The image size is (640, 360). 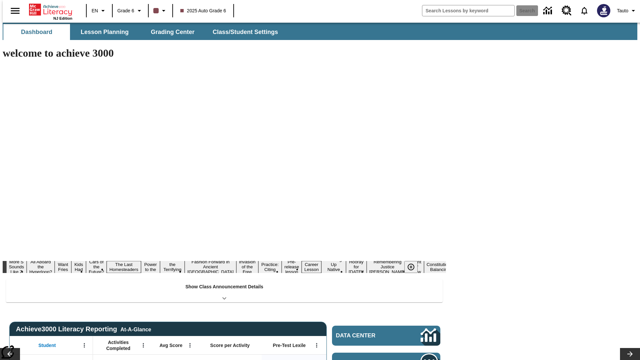 What do you see at coordinates (210, 267) in the screenshot?
I see `button: Slide 9 Fashion Forward in Ancient Rome` at bounding box center [210, 267].